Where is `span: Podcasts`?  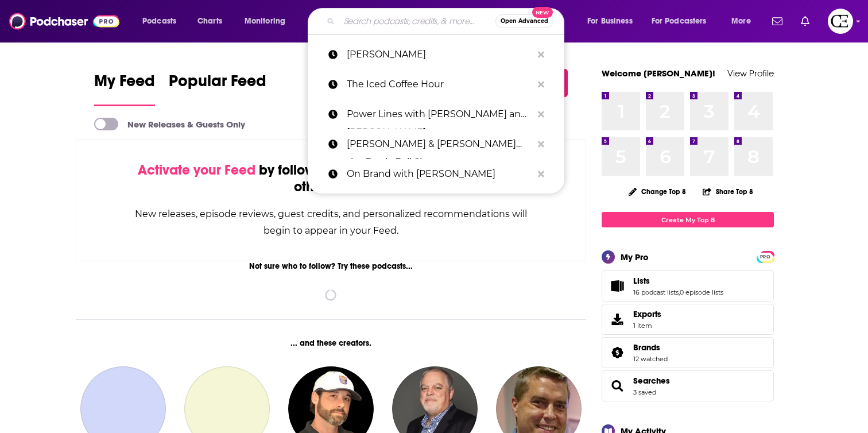
span: Podcasts is located at coordinates (159, 21).